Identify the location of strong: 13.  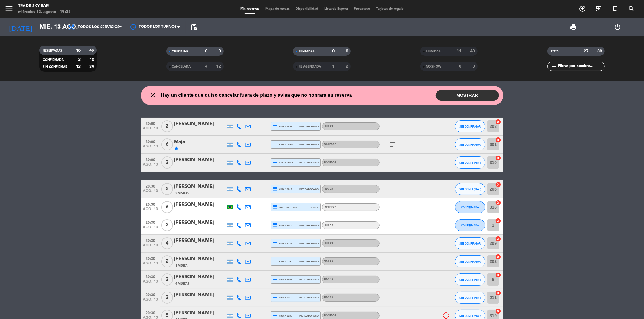
(78, 66).